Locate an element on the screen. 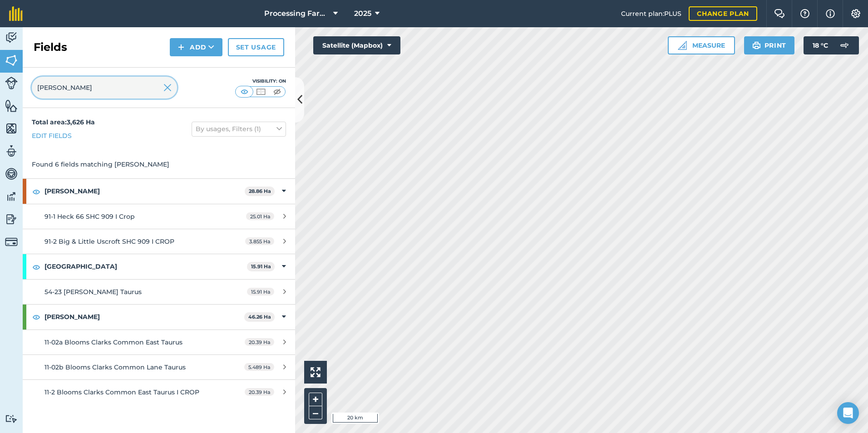 The height and width of the screenshot is (433, 868). div: Open Intercom Messenger is located at coordinates (847, 413).